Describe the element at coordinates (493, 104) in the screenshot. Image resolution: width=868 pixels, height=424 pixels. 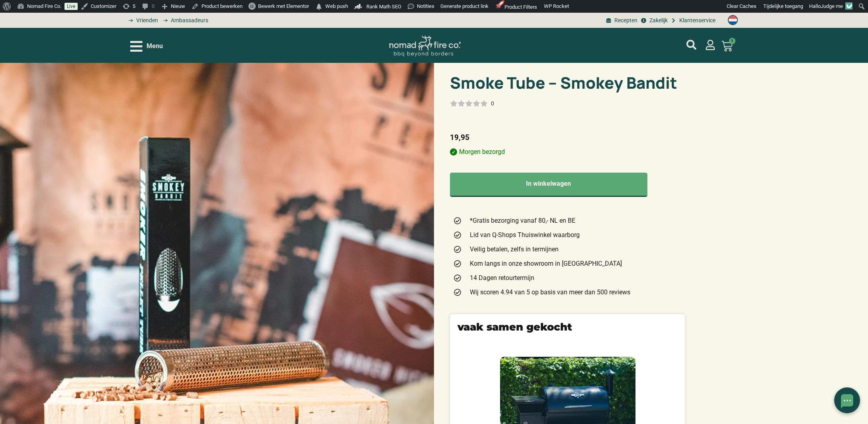
I see `div: 0` at that location.